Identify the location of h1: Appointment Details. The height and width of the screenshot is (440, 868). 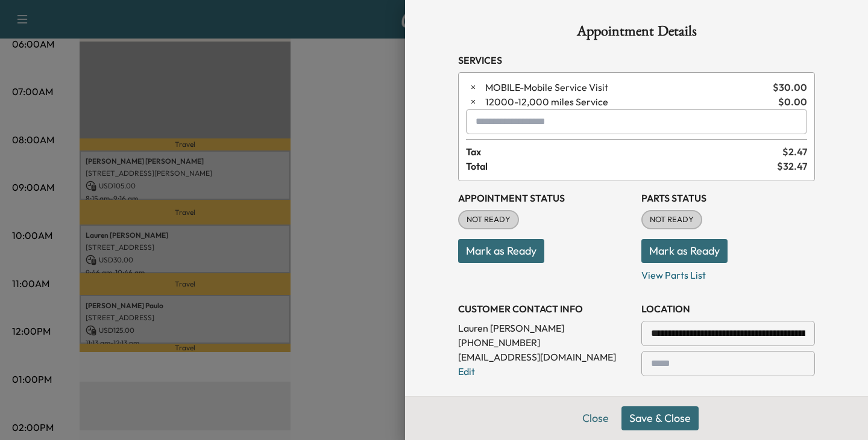
(637, 34).